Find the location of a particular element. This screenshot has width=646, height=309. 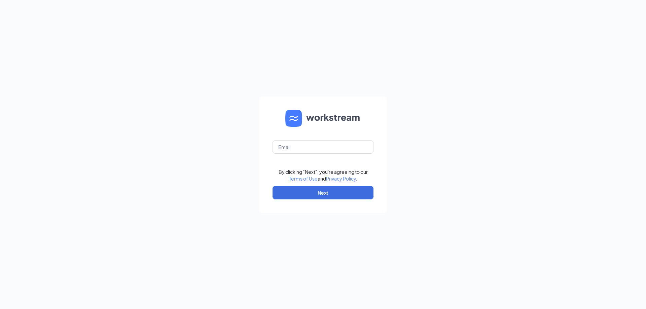

div: By clicking "Next", you're agreeing to our and . is located at coordinates (323, 175).